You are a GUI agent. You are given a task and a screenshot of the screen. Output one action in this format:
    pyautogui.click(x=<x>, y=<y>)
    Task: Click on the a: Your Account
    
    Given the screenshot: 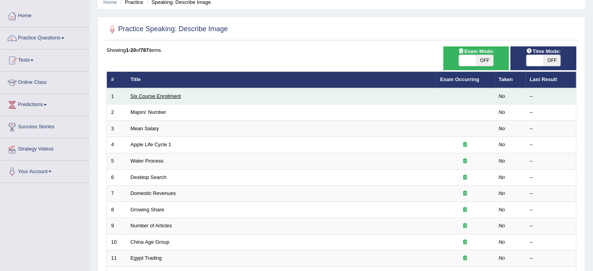 What is the action you would take?
    pyautogui.click(x=45, y=170)
    